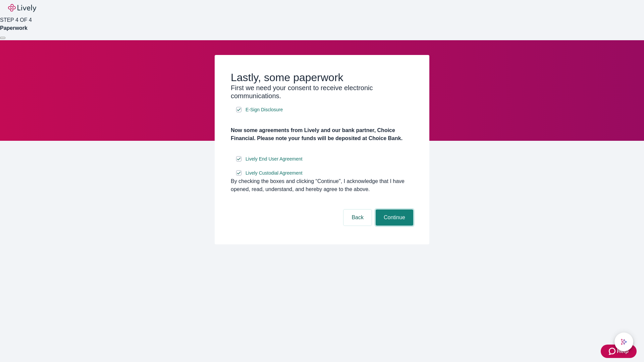 The image size is (644, 362). What do you see at coordinates (322, 135) in the screenshot?
I see `h4: Now some agreements from Lively and our bank partner, Choice Financial. Please note your funds wi...` at bounding box center [322, 135].